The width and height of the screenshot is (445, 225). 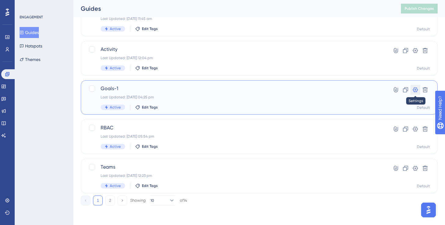 What do you see at coordinates (9, 9) in the screenshot?
I see `img: launcher-image-alternative-text` at bounding box center [9, 9].